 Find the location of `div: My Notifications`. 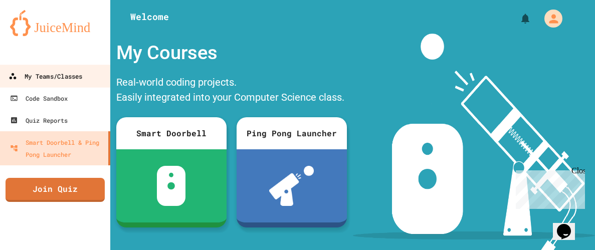

div: My Notifications is located at coordinates (517, 19).